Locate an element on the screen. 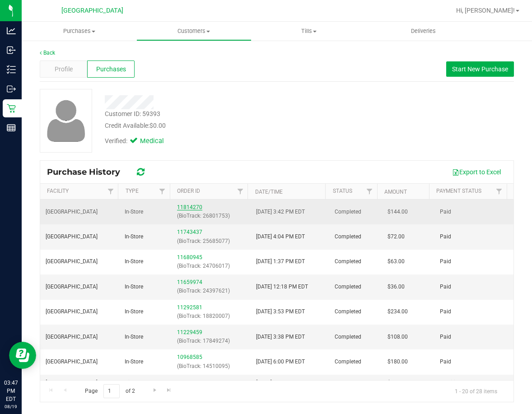 This screenshot has height=414, width=532. span: Purchase History is located at coordinates (88, 172).